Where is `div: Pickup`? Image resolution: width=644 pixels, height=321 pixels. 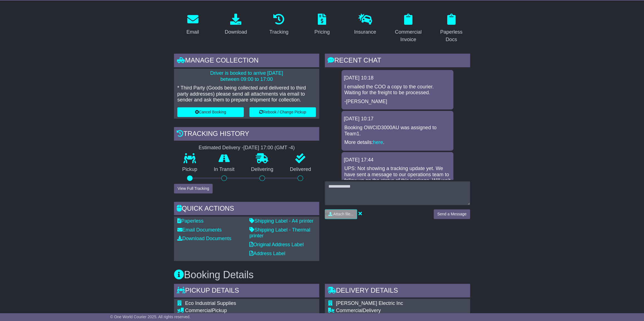
div: Pickup is located at coordinates (248, 311).